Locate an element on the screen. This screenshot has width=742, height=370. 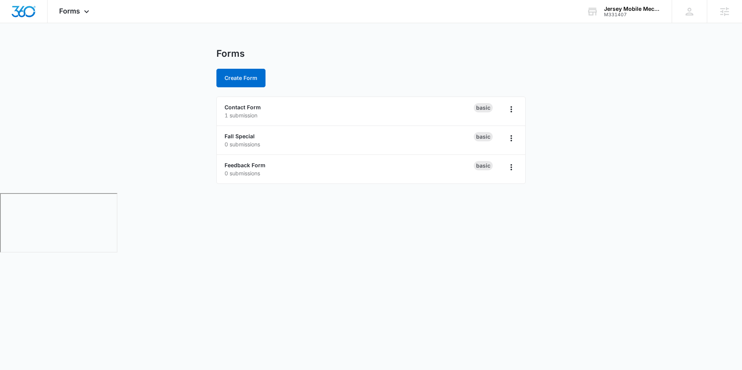
a: Fall Special is located at coordinates (239, 136).